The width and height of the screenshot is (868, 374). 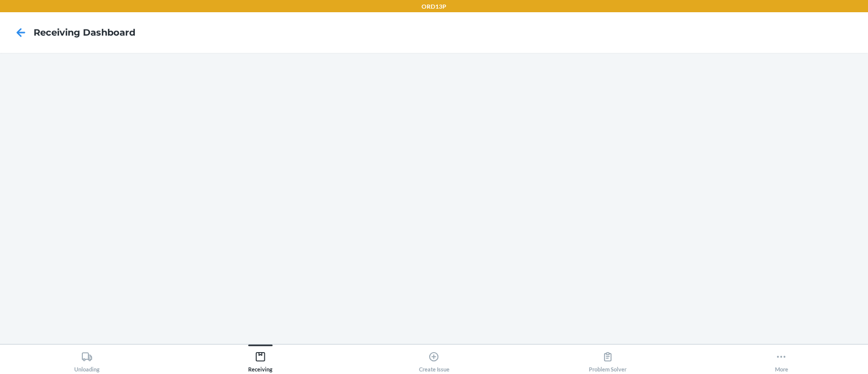 What do you see at coordinates (434, 360) in the screenshot?
I see `div: Create Issue` at bounding box center [434, 360].